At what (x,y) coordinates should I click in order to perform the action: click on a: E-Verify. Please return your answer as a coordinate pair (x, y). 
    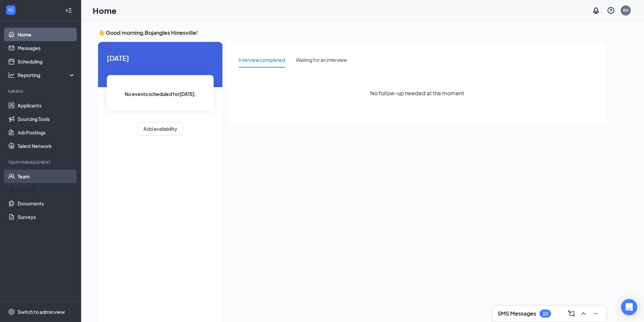
    Looking at the image, I should click on (46, 190).